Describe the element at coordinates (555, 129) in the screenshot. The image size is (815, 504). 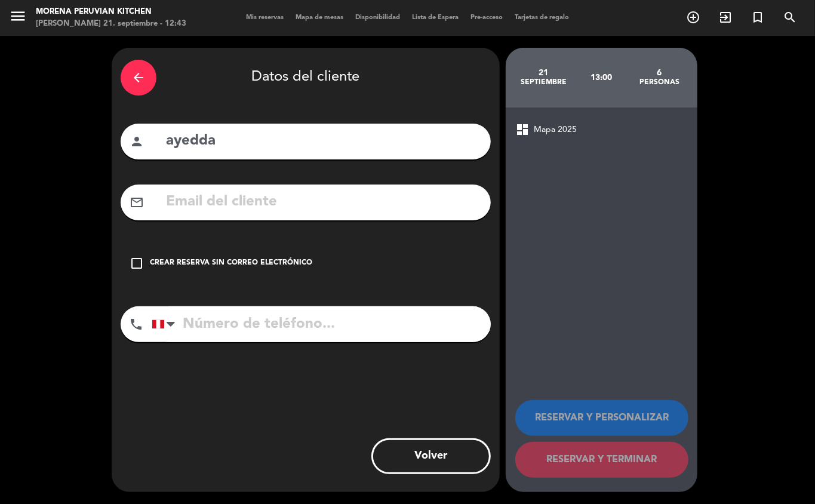
I see `span: Mapa 2025` at that location.